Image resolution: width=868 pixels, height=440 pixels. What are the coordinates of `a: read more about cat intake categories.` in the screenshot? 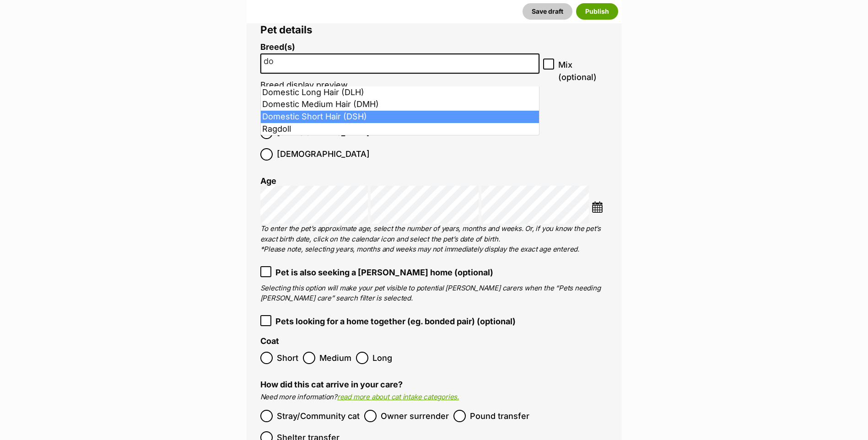 It's located at (398, 397).